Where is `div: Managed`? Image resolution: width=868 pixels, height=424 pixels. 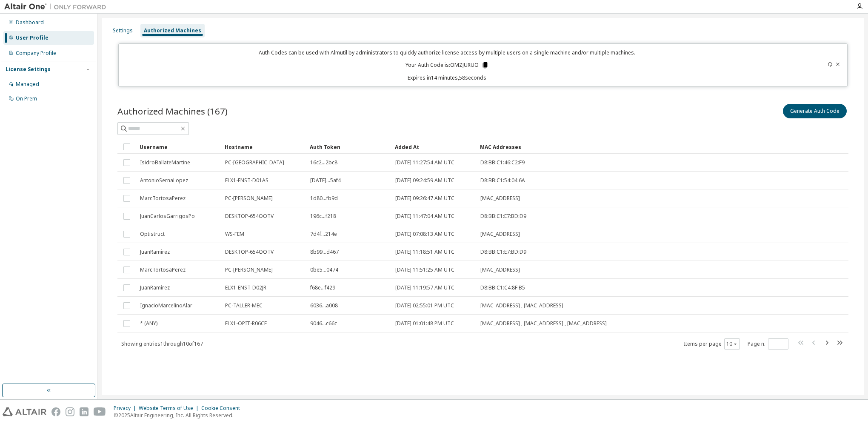
div: Managed is located at coordinates (27, 84).